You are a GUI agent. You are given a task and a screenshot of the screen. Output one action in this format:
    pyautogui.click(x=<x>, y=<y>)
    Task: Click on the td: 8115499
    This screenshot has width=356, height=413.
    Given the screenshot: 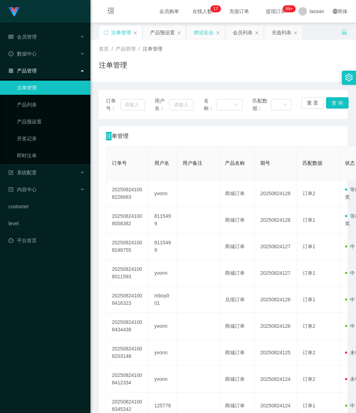 What is the action you would take?
    pyautogui.click(x=163, y=246)
    